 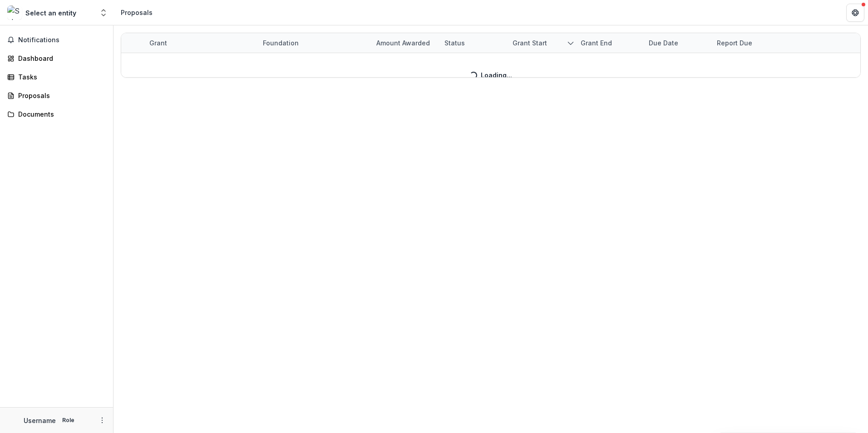 I want to click on div: Documents, so click(x=60, y=114).